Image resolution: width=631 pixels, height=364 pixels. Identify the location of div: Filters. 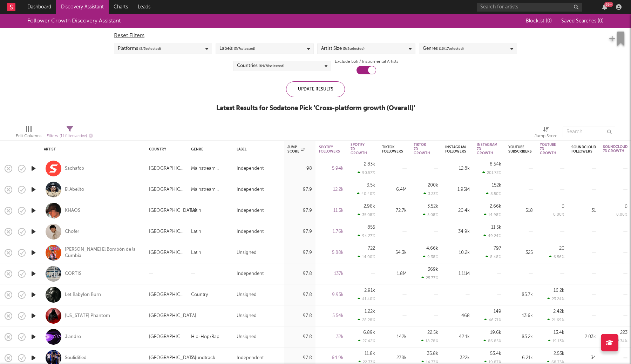
(70, 136).